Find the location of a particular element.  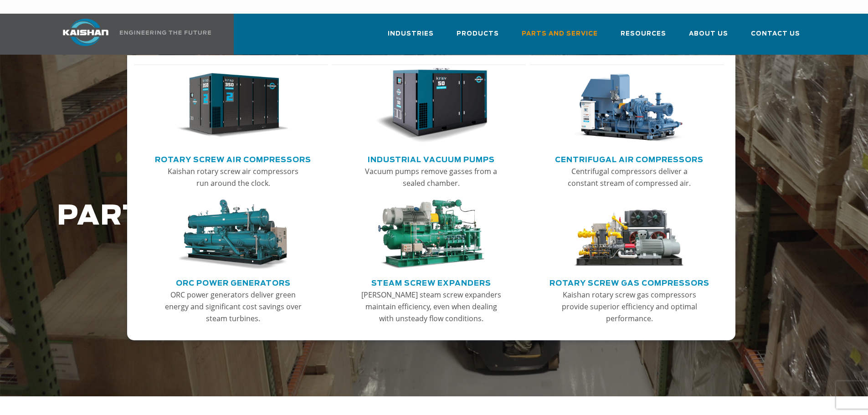

p: Centrifugal compressors deliver a constant stream of compressed air. is located at coordinates (629, 177).